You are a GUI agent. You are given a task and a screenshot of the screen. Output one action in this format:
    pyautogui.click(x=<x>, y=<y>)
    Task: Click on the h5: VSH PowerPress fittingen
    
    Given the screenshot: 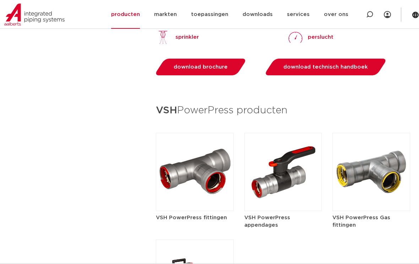 What is the action you would take?
    pyautogui.click(x=194, y=217)
    